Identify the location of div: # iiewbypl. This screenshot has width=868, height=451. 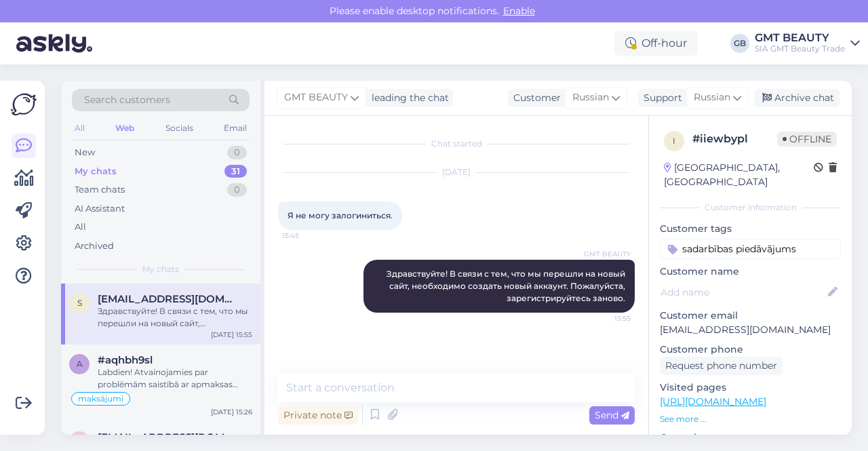
(735, 139).